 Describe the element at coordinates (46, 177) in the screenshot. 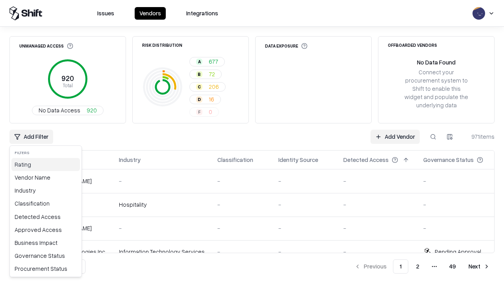

I see `div: Vendor Name` at that location.